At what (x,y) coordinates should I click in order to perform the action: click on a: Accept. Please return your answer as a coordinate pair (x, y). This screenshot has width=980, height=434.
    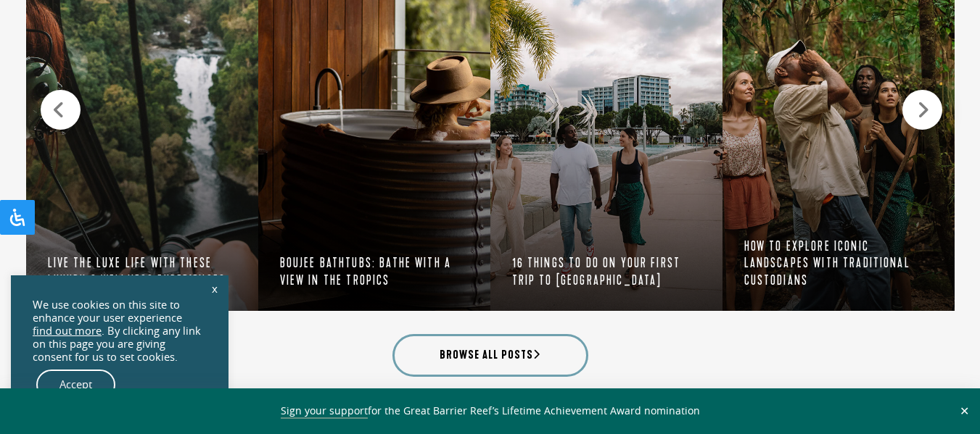
    Looking at the image, I should click on (75, 385).